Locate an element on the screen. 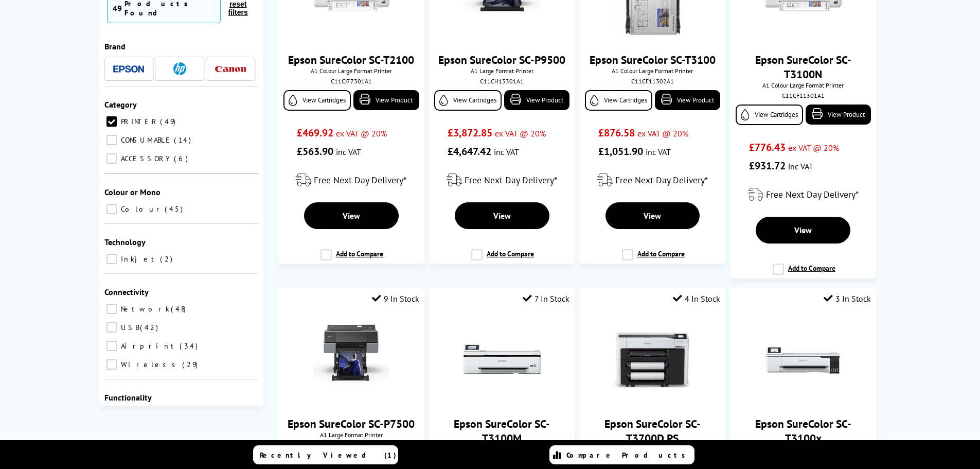 The height and width of the screenshot is (469, 980). span: Recently Viewed (1) is located at coordinates (328, 455).